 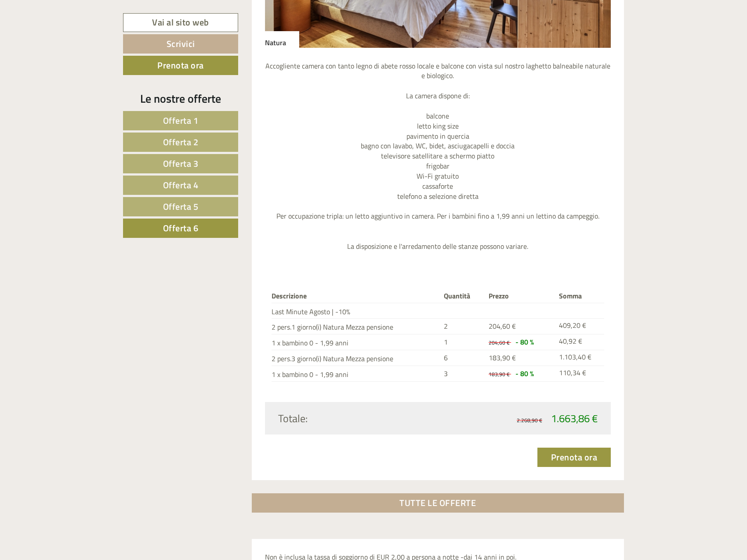 What do you see at coordinates (463, 358) in the screenshot?
I see `td: 6` at bounding box center [463, 358].